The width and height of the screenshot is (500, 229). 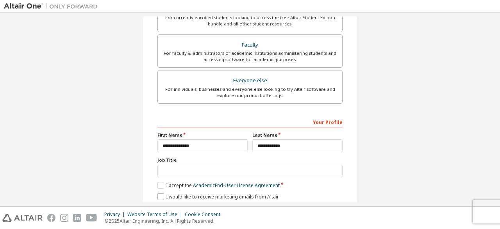 What do you see at coordinates (250, 160) in the screenshot?
I see `label: Job Title` at bounding box center [250, 160].